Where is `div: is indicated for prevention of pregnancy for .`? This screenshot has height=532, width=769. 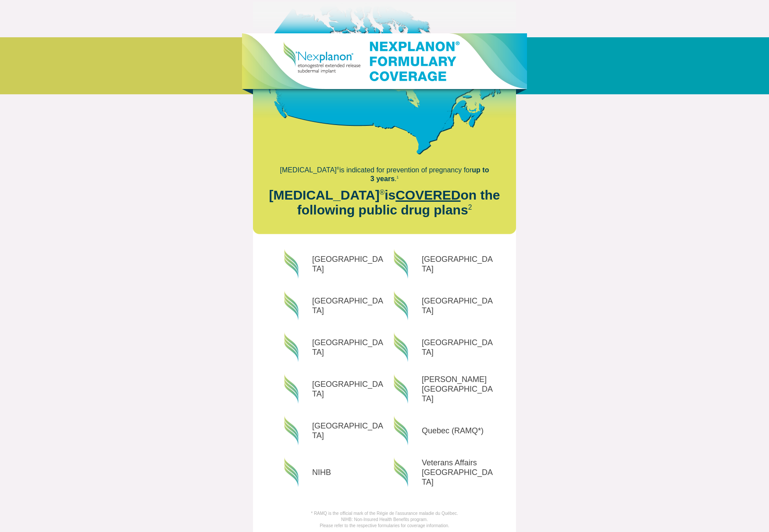 div: is indicated for prevention of pregnancy for . is located at coordinates (384, 175).